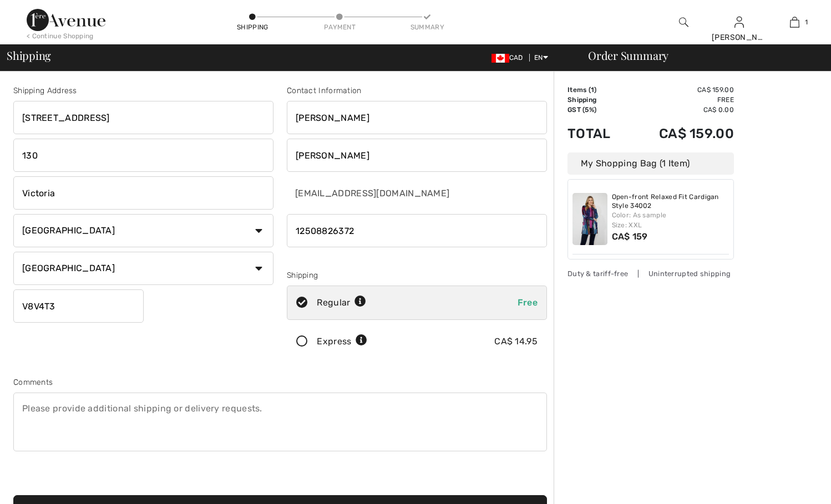 The width and height of the screenshot is (831, 504). I want to click on input: E-mail, so click(385, 193).